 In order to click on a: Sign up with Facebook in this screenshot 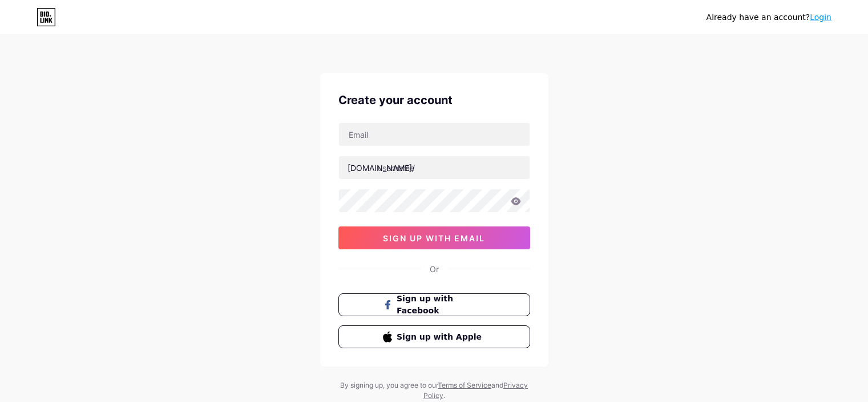, I will do `click(434, 305)`.